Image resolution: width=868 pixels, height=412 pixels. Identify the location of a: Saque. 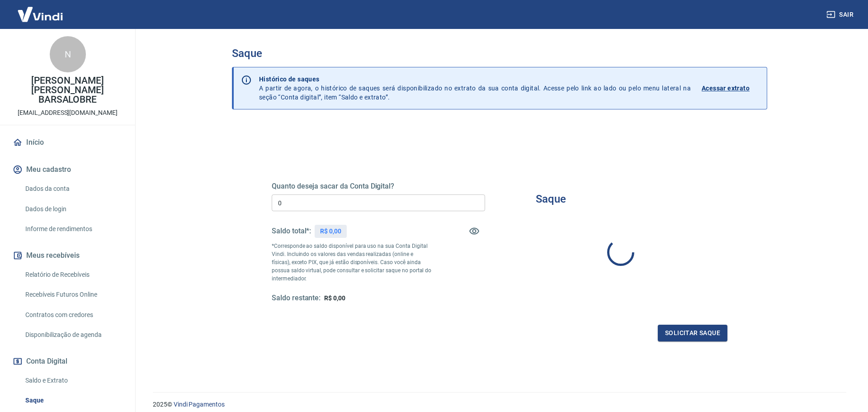
(73, 400).